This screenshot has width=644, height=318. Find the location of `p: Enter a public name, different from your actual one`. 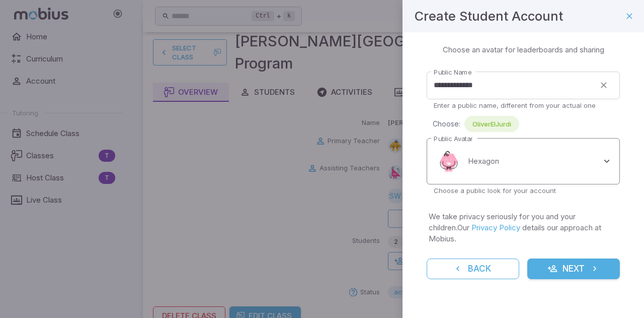

p: Enter a public name, different from your actual one is located at coordinates (523, 106).